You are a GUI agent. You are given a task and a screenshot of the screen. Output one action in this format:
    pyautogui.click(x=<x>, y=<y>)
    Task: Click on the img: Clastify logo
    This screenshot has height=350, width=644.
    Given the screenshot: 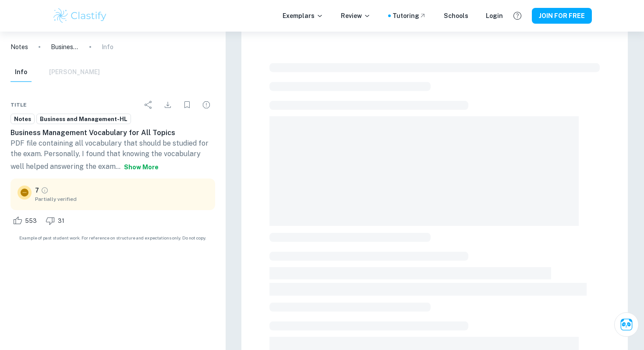 What is the action you would take?
    pyautogui.click(x=80, y=16)
    